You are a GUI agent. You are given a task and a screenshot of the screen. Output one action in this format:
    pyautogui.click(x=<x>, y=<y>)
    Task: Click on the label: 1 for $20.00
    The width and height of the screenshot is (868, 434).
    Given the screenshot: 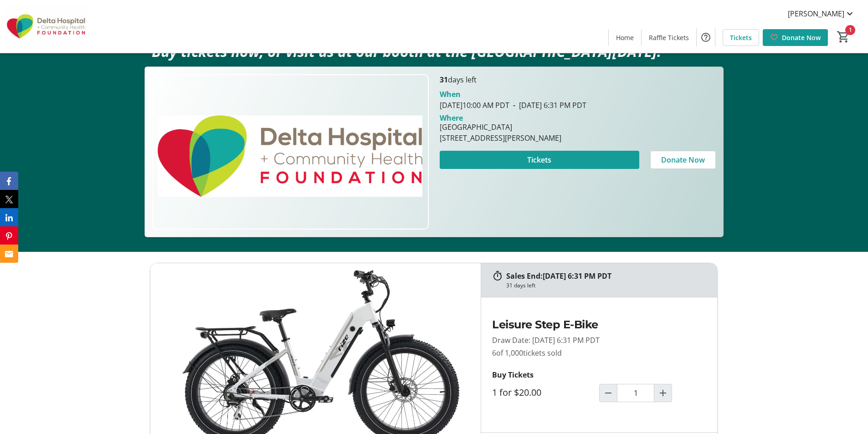 What is the action you would take?
    pyautogui.click(x=517, y=393)
    